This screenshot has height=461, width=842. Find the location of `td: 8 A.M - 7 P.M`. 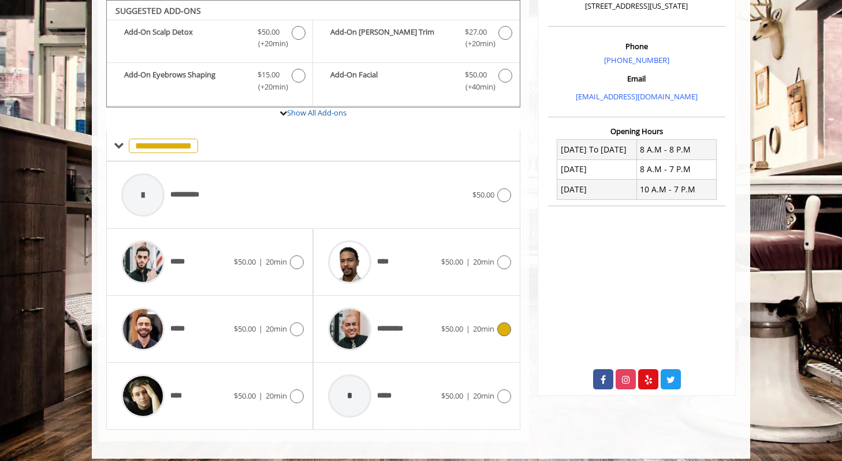

td: 8 A.M - 7 P.M is located at coordinates (676, 169).